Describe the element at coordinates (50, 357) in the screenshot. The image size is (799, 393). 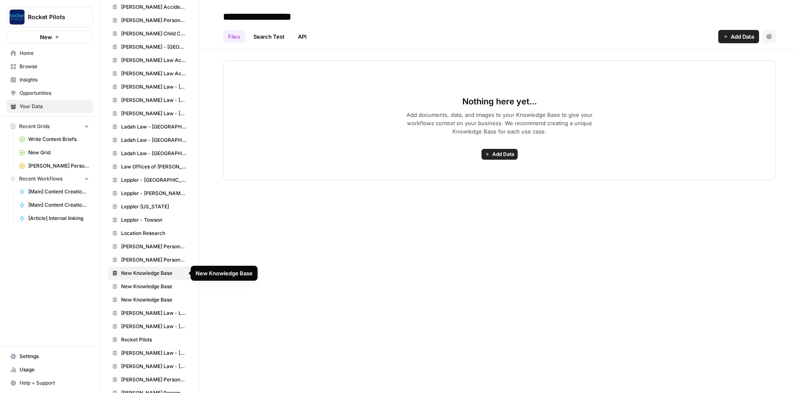
I see `a: Settings` at that location.